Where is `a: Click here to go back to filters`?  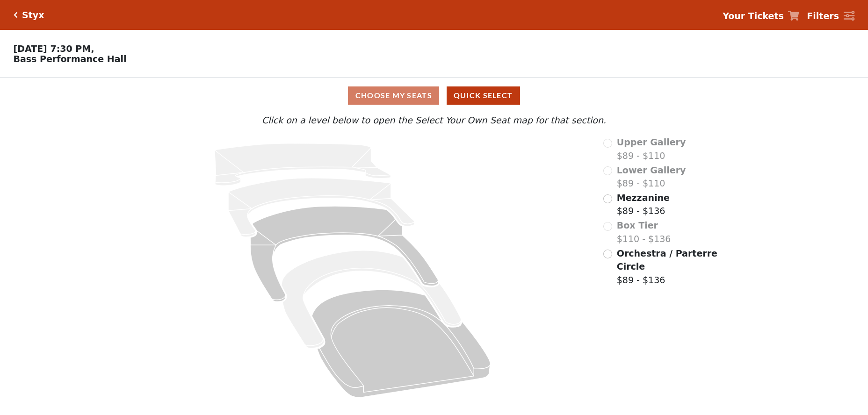 a: Click here to go back to filters is located at coordinates (16, 15).